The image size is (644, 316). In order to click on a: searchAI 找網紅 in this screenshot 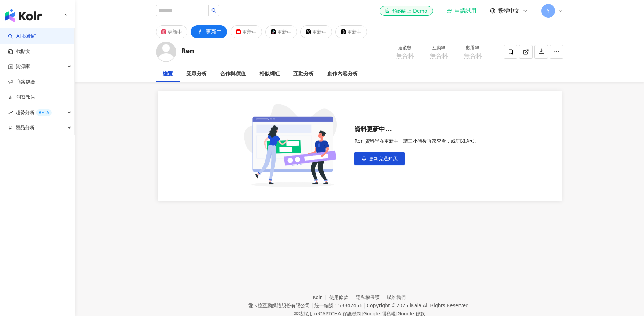, I will do `click(22, 36)`.